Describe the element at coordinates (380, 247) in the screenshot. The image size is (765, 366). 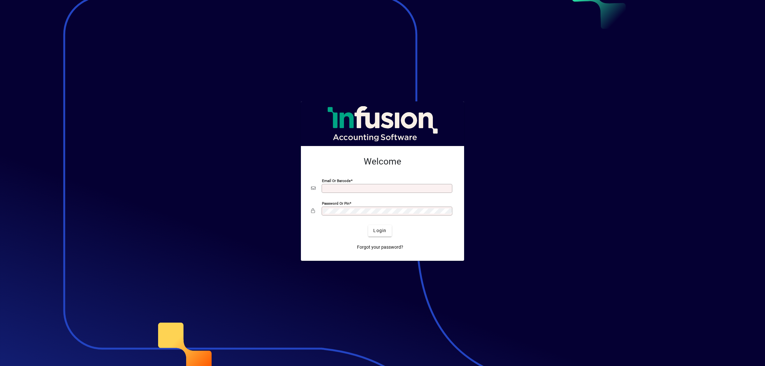
I see `span: Forgot your password?` at that location.